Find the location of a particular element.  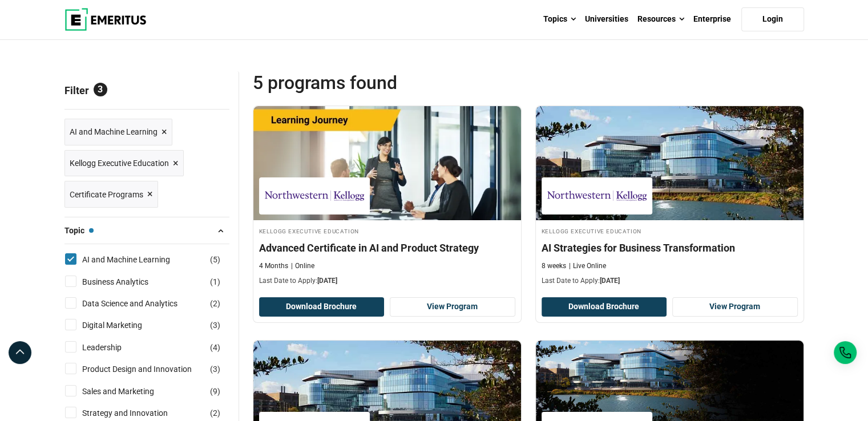

button: Topic is located at coordinates (147, 230).